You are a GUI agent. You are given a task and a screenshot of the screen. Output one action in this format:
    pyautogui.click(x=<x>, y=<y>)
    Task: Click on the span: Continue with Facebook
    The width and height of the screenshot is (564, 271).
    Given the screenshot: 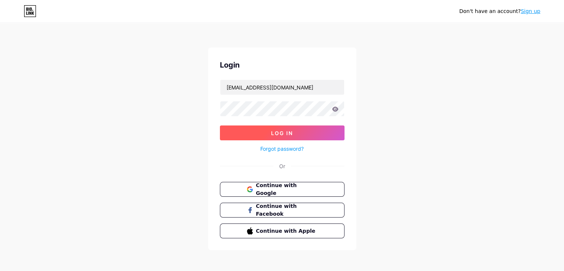 What is the action you would take?
    pyautogui.click(x=286, y=210)
    